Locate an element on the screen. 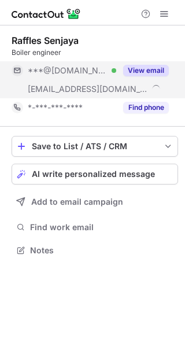  span: AI write personalized message is located at coordinates (93, 174).